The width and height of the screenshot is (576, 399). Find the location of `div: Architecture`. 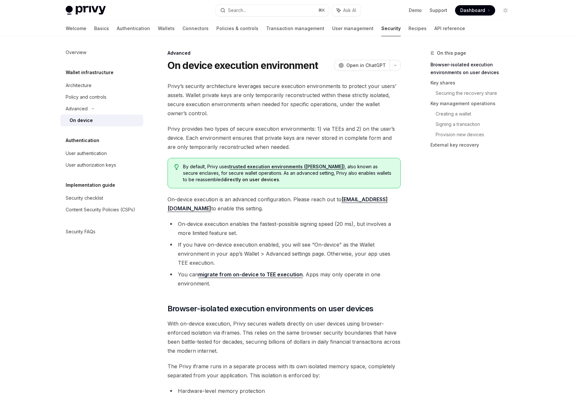

div: Architecture is located at coordinates (79, 85).